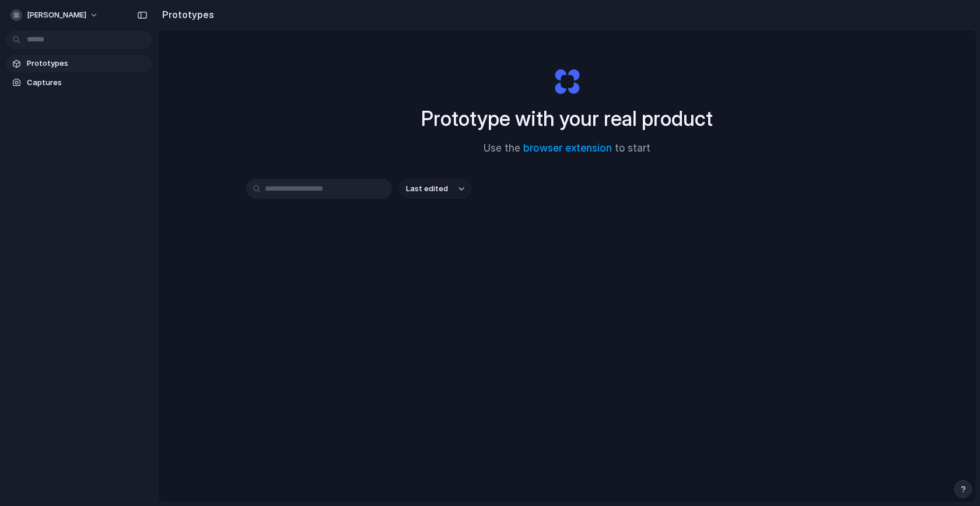 Image resolution: width=980 pixels, height=506 pixels. I want to click on span: Last edited, so click(427, 189).